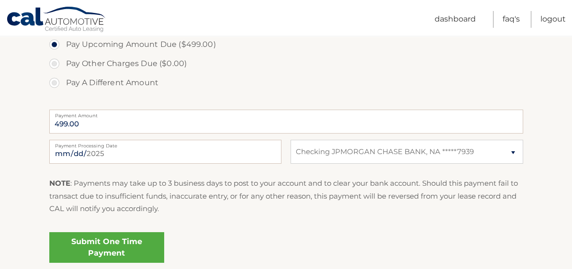 Image resolution: width=572 pixels, height=269 pixels. What do you see at coordinates (286, 83) in the screenshot?
I see `label: Pay A Different Amount` at bounding box center [286, 83].